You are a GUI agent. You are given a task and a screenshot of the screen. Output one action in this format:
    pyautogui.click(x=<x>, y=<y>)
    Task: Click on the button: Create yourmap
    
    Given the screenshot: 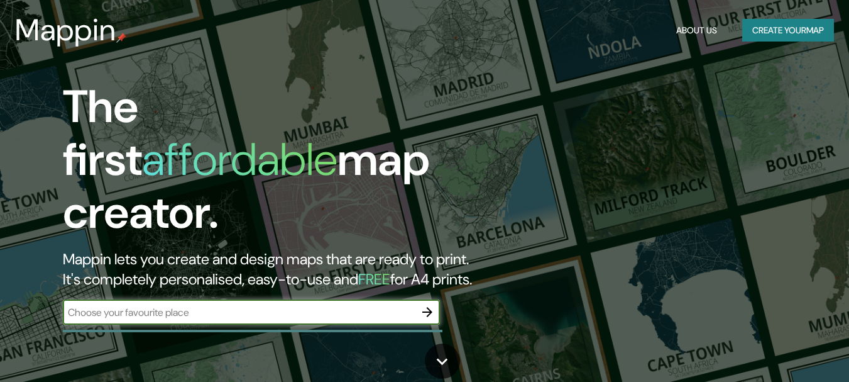 What is the action you would take?
    pyautogui.click(x=788, y=30)
    